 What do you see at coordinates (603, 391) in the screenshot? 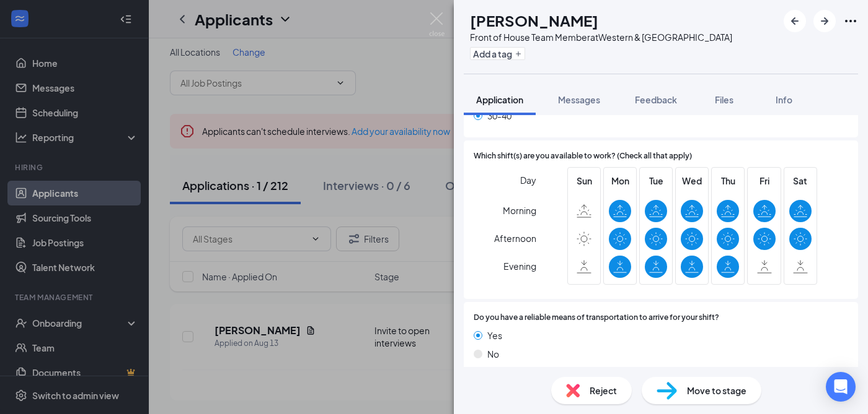
I see `span: Reject` at bounding box center [603, 391].